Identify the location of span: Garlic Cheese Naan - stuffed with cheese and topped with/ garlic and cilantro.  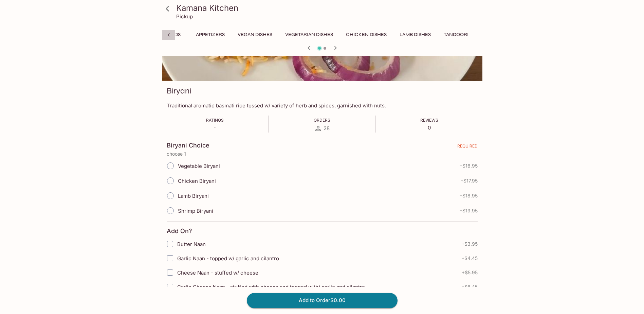
(271, 287).